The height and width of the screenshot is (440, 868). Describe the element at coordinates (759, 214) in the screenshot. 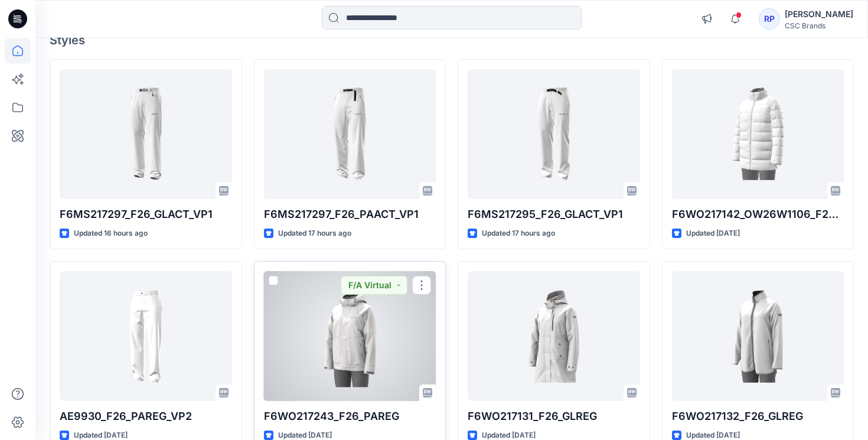

I see `p: F6WO217142_OW26W1106_F26_GLREG` at that location.